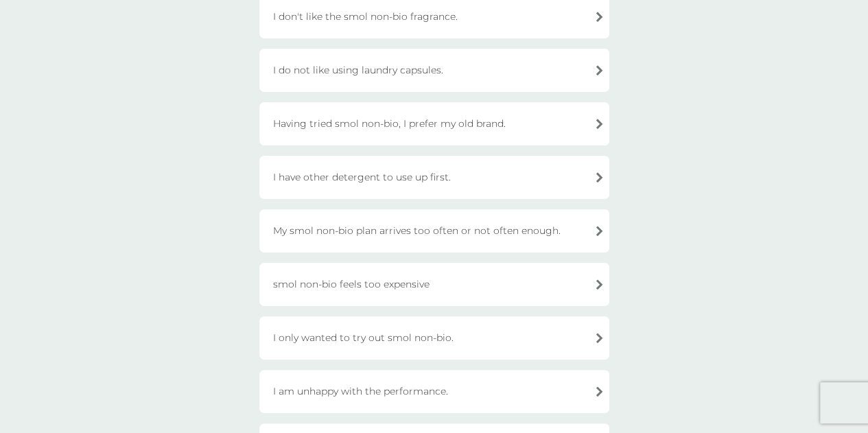  I want to click on div: I am unhappy with the performance., so click(434, 391).